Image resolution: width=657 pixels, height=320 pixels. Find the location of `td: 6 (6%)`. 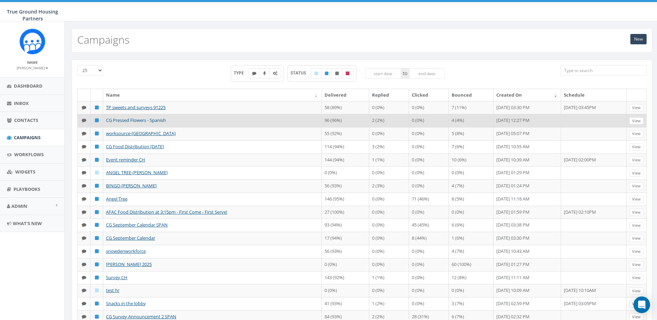

td: 6 (6%) is located at coordinates (471, 225).